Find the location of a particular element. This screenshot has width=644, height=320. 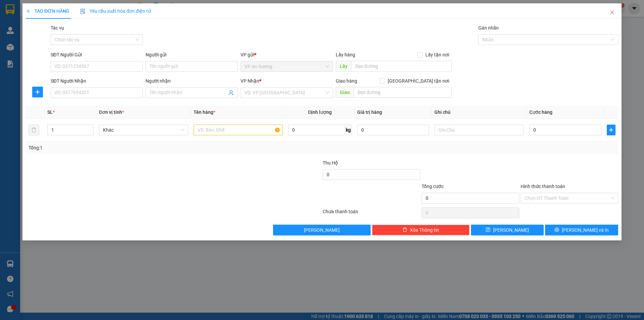

input: 0 is located at coordinates (393, 129).